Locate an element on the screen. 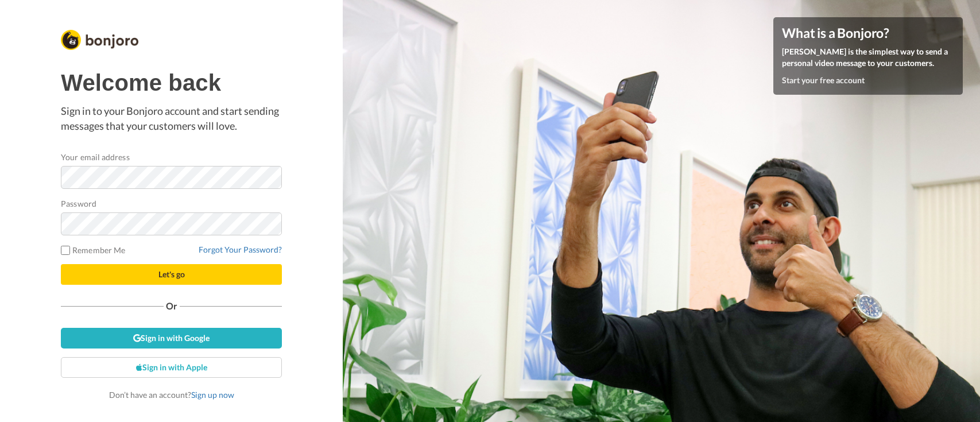 The width and height of the screenshot is (980, 422). label: Password is located at coordinates (79, 204).